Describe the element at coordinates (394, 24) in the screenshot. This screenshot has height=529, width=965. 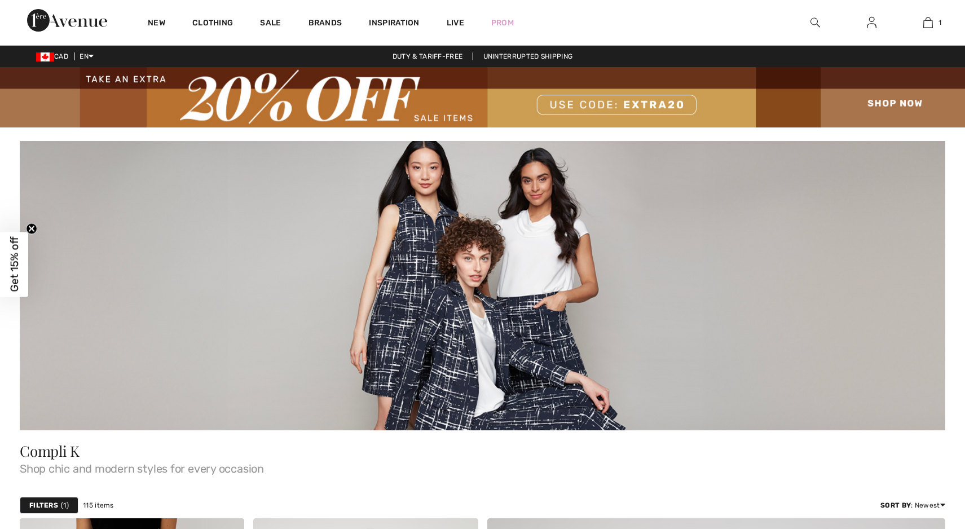
I see `span: Inspiration` at that location.